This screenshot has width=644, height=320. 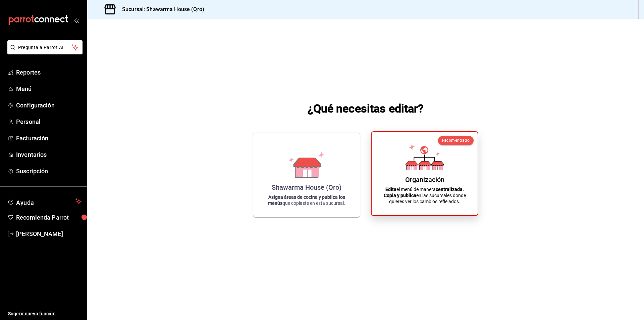 What do you see at coordinates (307, 200) in the screenshot?
I see `p: que copiaste en esta sucursal.` at bounding box center [307, 200].